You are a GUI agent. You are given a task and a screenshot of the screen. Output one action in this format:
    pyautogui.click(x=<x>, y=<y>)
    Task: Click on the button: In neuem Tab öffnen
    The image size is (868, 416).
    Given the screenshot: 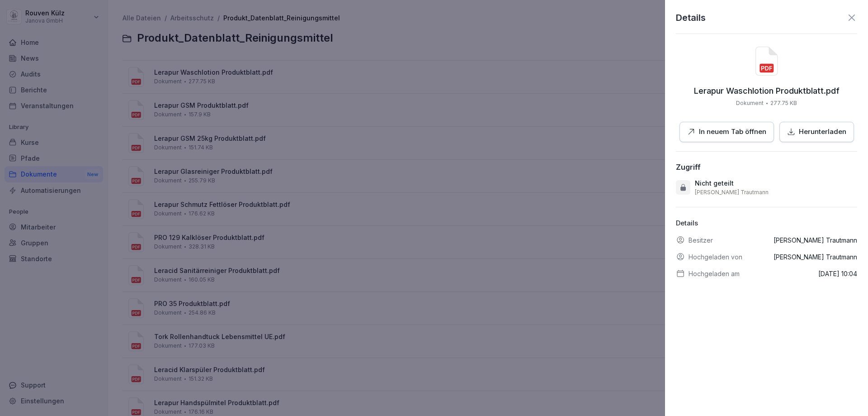 What is the action you would take?
    pyautogui.click(x=726, y=132)
    